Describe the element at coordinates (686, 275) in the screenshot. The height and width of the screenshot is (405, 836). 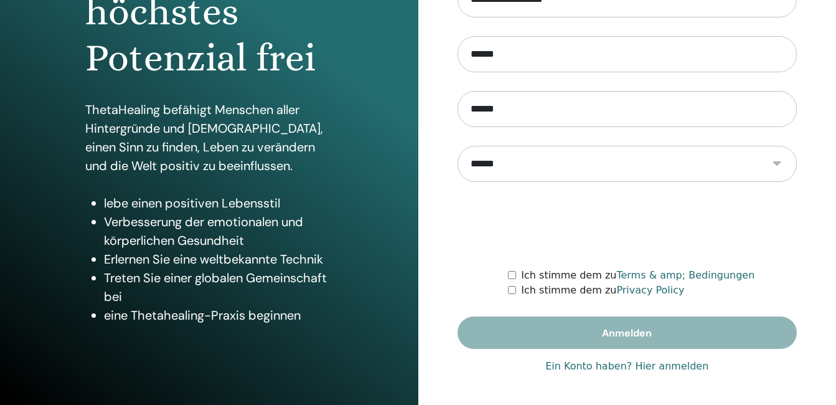
I see `a: Terms & amp; Bedingungen` at that location.